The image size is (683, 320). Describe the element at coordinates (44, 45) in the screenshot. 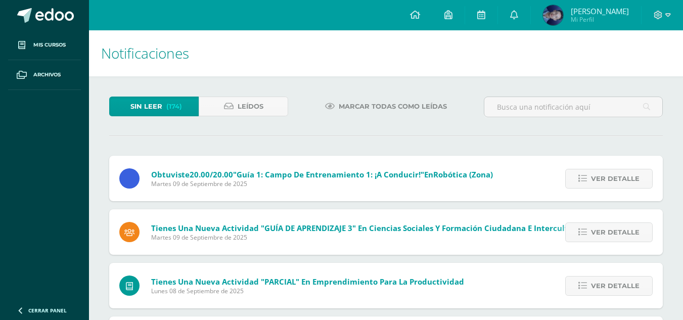

I see `a: Mis cursos` at that location.